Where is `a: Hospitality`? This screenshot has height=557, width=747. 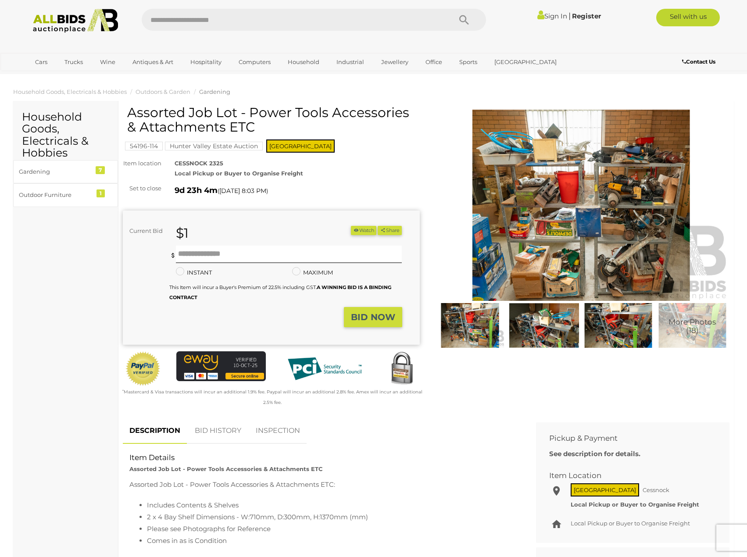 a: Hospitality is located at coordinates (206, 62).